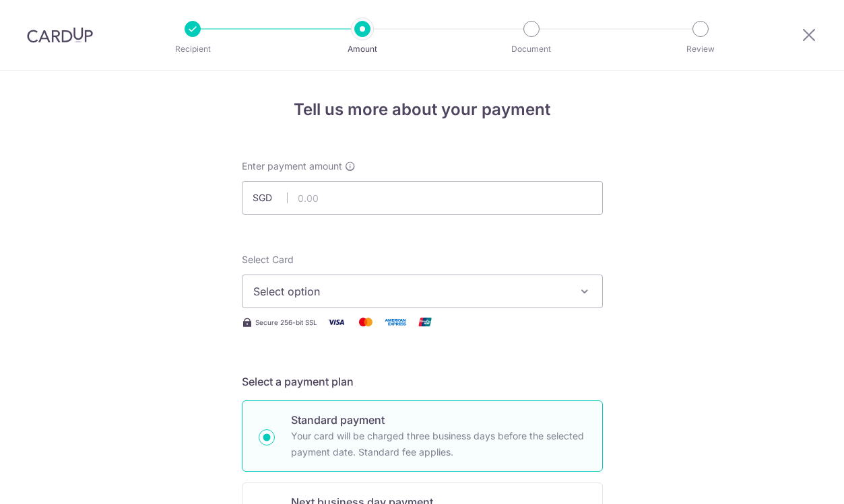 The image size is (844, 504). I want to click on span: translation missing: en.payables.payment_networks.credit_card.summary.labels.select_card, so click(267, 259).